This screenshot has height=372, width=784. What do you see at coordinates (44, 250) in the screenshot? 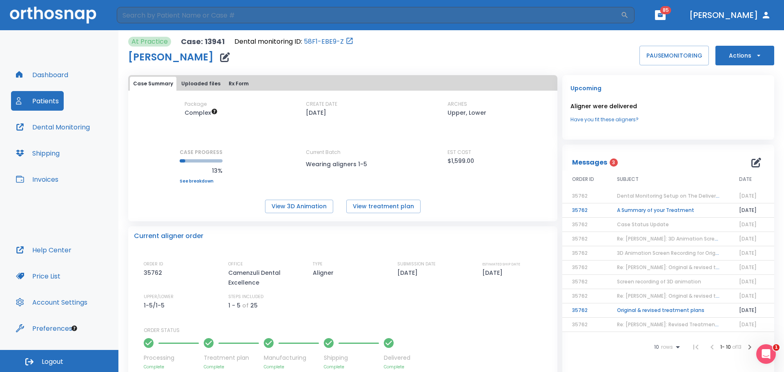
I see `button: Help Center` at bounding box center [44, 250].